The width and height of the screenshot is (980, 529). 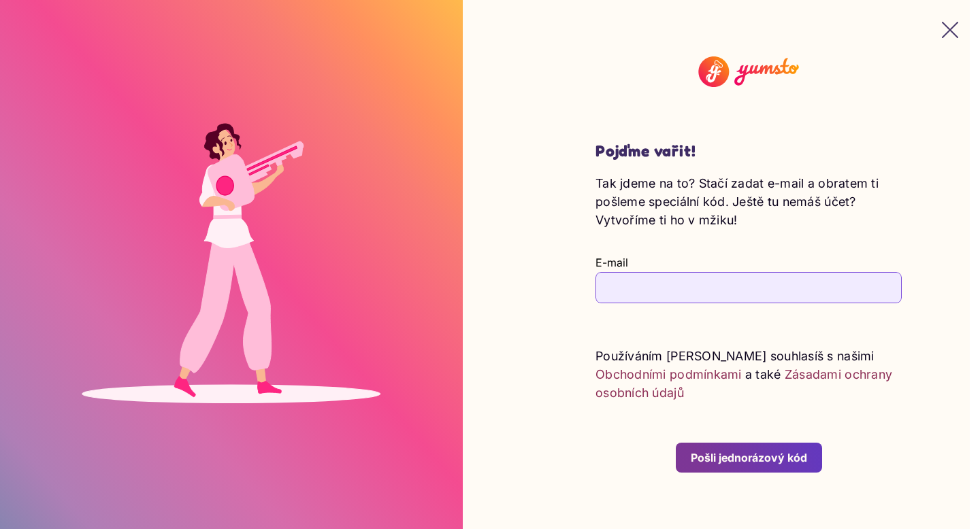 What do you see at coordinates (668, 374) in the screenshot?
I see `a: Obchodními podmínkami` at bounding box center [668, 374].